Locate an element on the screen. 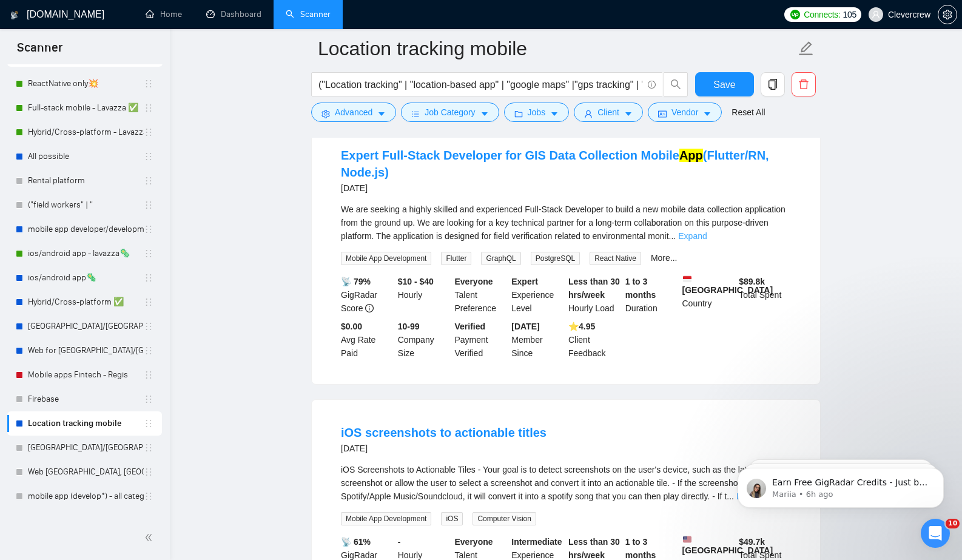 Image resolution: width=962 pixels, height=560 pixels. div: message notification from Mariia, 6h ago. Earn Free GigRadar Credits - Just by Sharing Your Story... is located at coordinates (121, 46).